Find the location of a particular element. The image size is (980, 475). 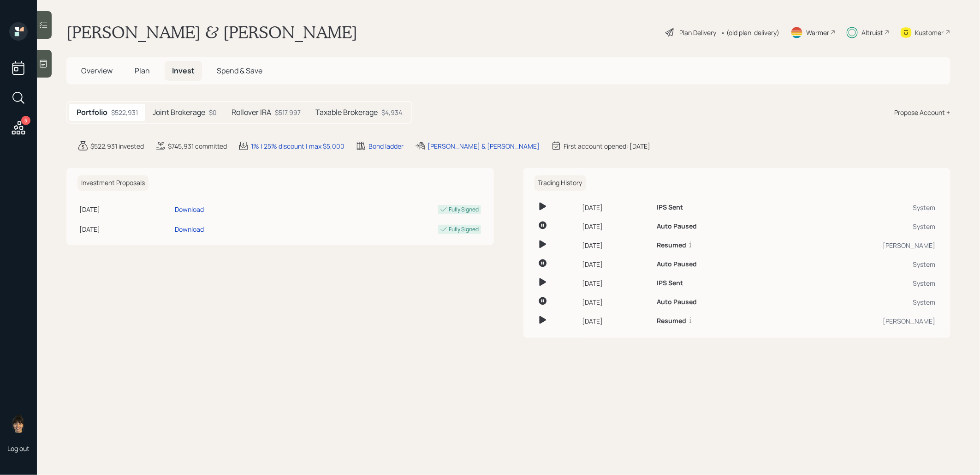

h6: Investment Proposals is located at coordinates (113, 183).